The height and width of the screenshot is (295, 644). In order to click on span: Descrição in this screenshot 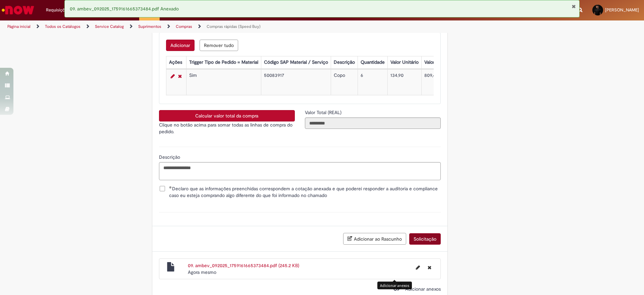, I will do `click(170, 157)`.